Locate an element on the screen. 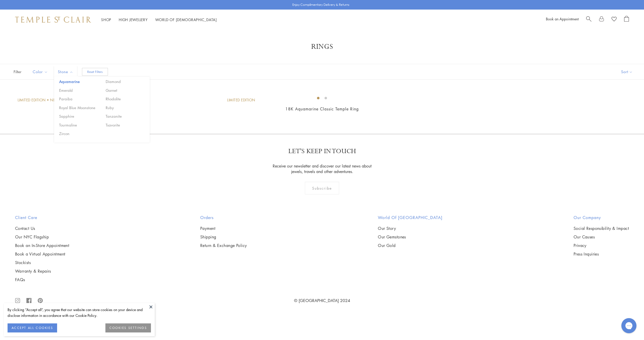 The image size is (644, 340). a: Payment is located at coordinates (224, 228).